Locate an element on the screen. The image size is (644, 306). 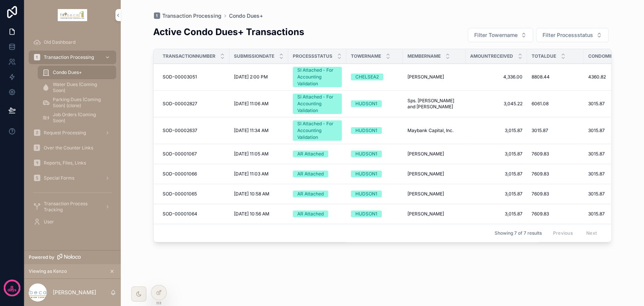
span: 8808.44 is located at coordinates (541, 77).